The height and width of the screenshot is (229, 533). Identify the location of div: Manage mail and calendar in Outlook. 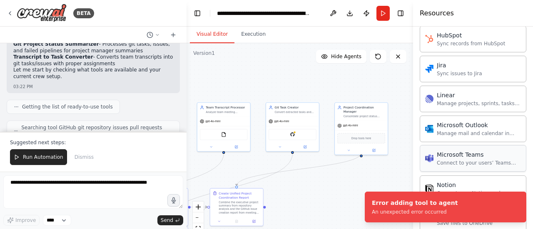
(479, 134).